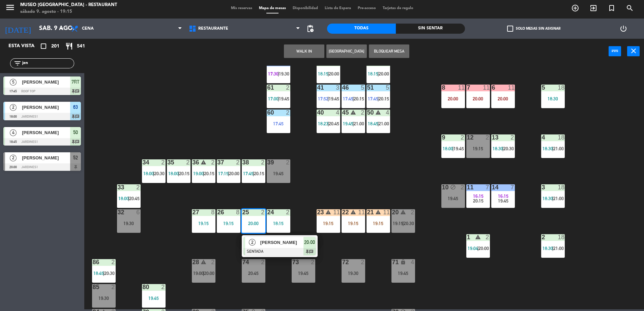  Describe the element at coordinates (76, 133) in the screenshot. I see `span: 50` at that location.